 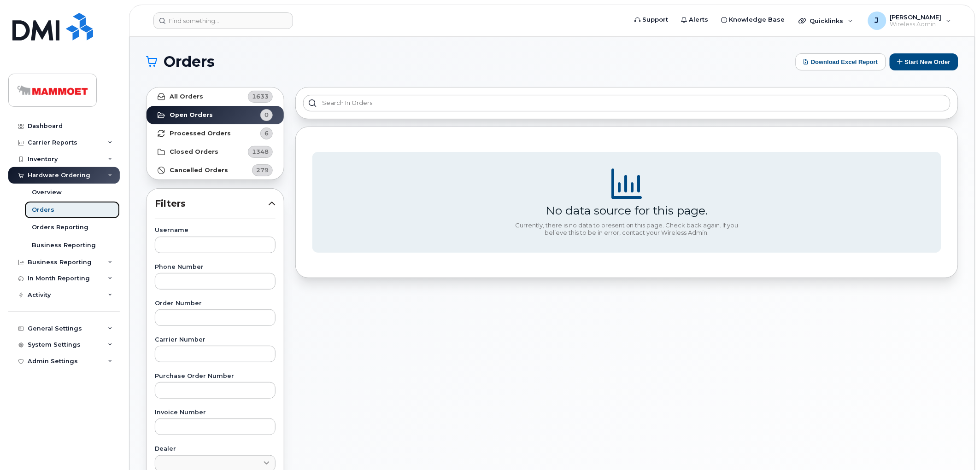 What do you see at coordinates (191, 115) in the screenshot?
I see `strong: Open Orders` at bounding box center [191, 115].